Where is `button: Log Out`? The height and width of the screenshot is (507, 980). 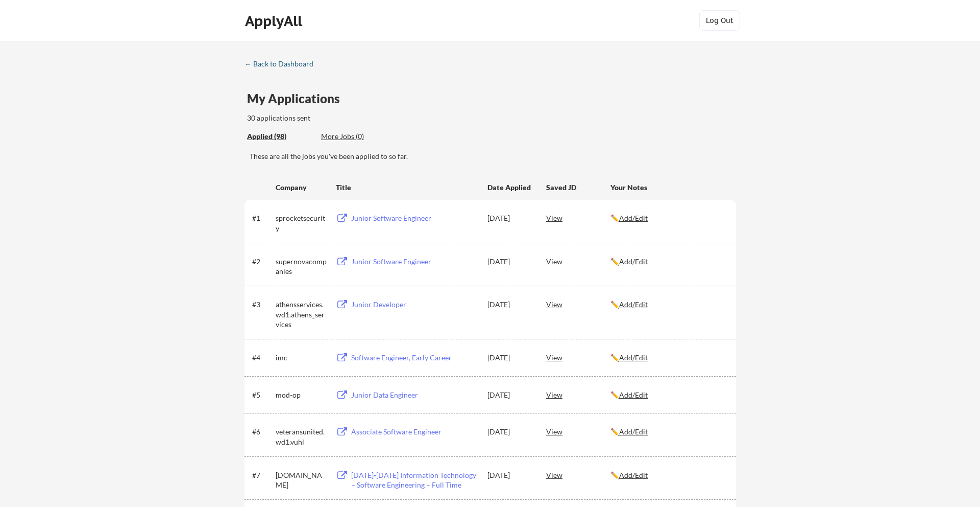 button: Log Out is located at coordinates (720, 20).